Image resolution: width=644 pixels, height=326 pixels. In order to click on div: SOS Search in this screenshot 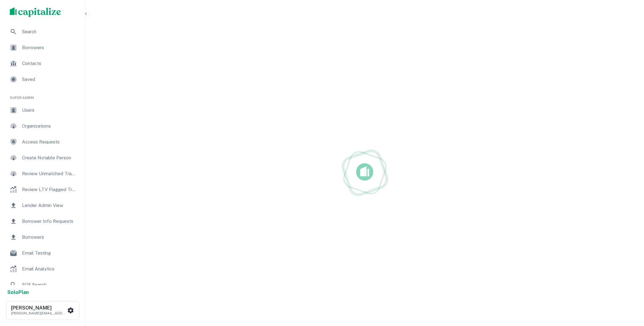, I will do `click(42, 285)`.